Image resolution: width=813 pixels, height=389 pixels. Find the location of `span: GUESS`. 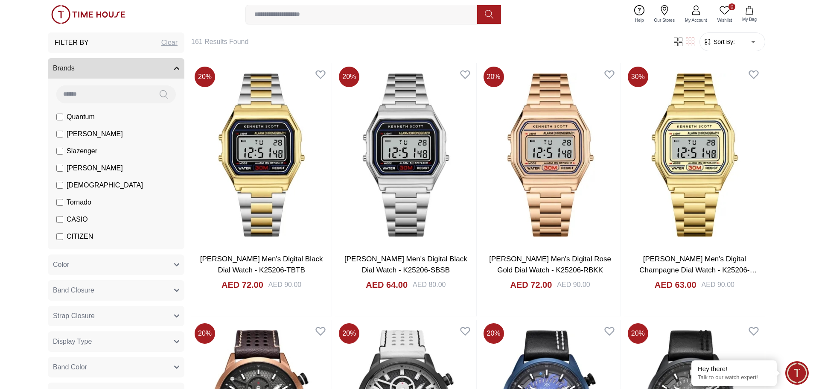

span: GUESS is located at coordinates (79, 254).